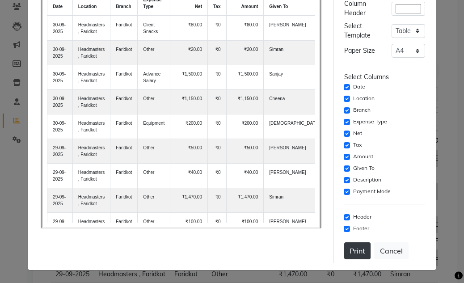 The height and width of the screenshot is (283, 464). Describe the element at coordinates (294, 102) in the screenshot. I see `td: Cheena` at that location.